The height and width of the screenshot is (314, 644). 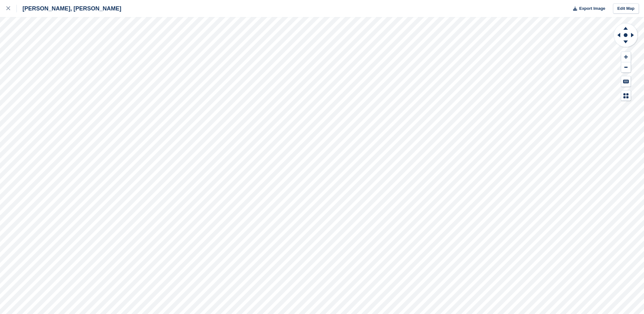 What do you see at coordinates (592, 8) in the screenshot?
I see `span: Export Image` at bounding box center [592, 8].